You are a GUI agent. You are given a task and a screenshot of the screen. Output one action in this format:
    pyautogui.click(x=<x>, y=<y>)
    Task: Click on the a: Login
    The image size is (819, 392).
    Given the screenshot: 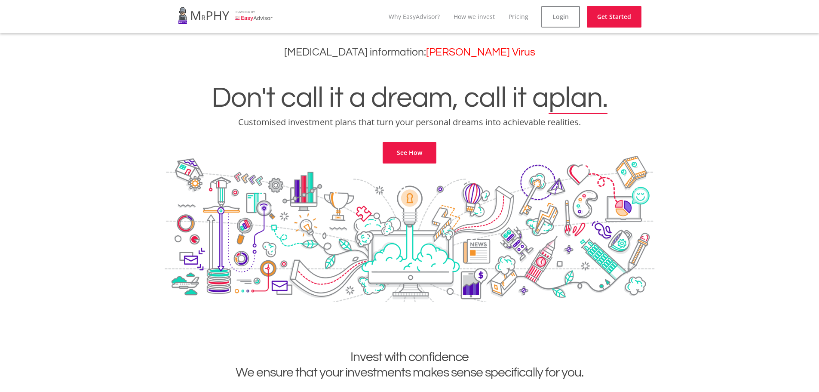 What is the action you would take?
    pyautogui.click(x=561, y=17)
    